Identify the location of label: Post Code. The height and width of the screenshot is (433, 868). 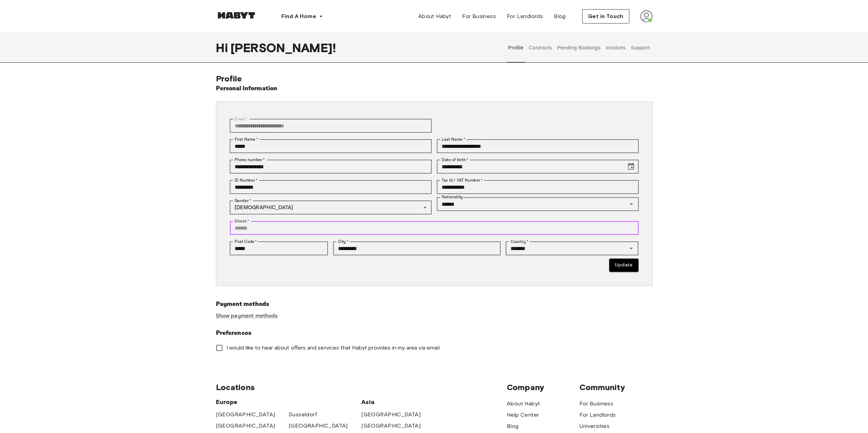
(246, 242).